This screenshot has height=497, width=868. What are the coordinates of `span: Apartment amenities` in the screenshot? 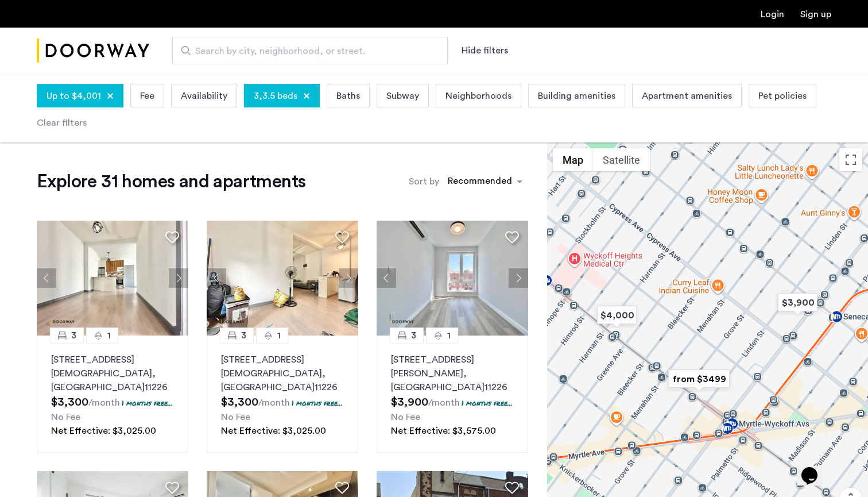 It's located at (687, 96).